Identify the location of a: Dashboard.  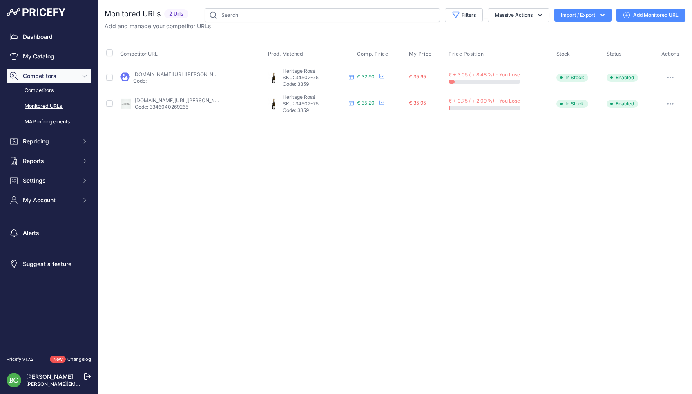
(49, 37).